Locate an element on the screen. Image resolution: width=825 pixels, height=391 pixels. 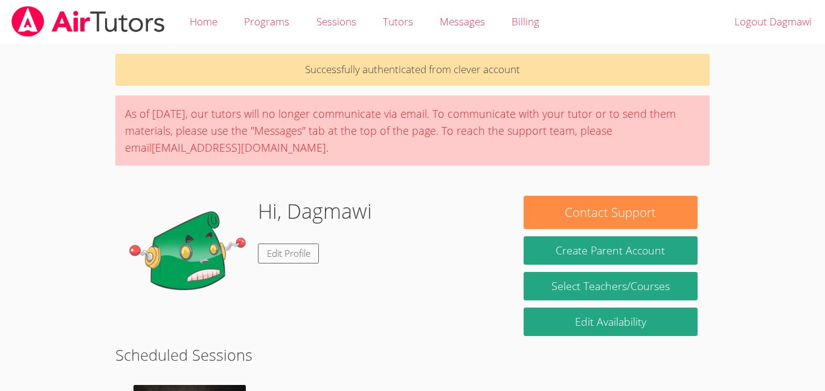
a: Edit Profile is located at coordinates (289, 253).